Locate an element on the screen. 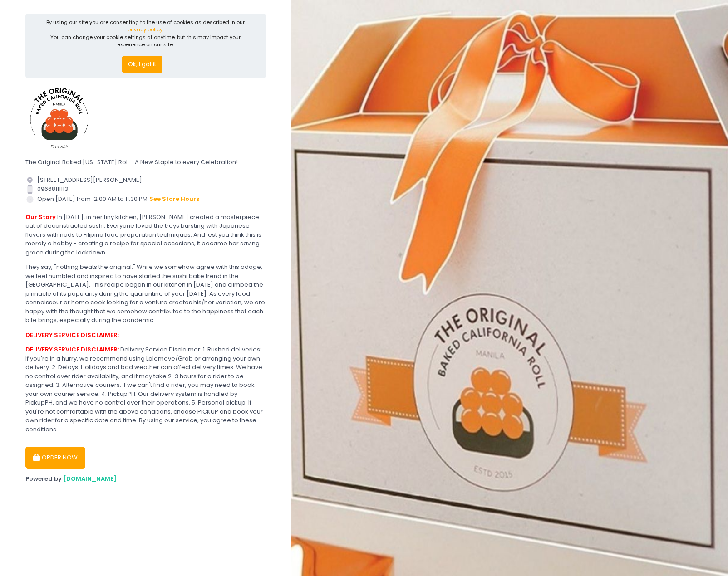 This screenshot has height=576, width=728. button: see store hours is located at coordinates (174, 199).